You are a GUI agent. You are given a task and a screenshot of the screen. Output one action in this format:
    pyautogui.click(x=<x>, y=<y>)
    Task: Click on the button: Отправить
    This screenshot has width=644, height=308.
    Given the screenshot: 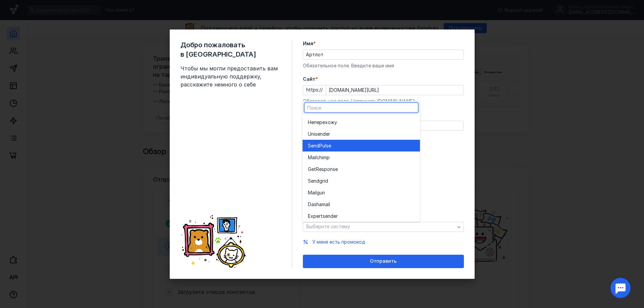 What is the action you would take?
    pyautogui.click(x=383, y=262)
    